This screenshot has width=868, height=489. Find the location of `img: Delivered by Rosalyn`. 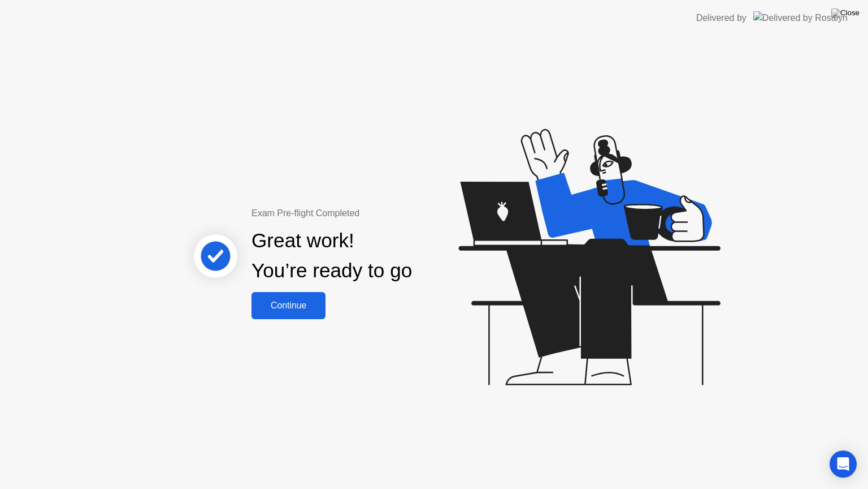

img: Delivered by Rosalyn is located at coordinates (800, 18).